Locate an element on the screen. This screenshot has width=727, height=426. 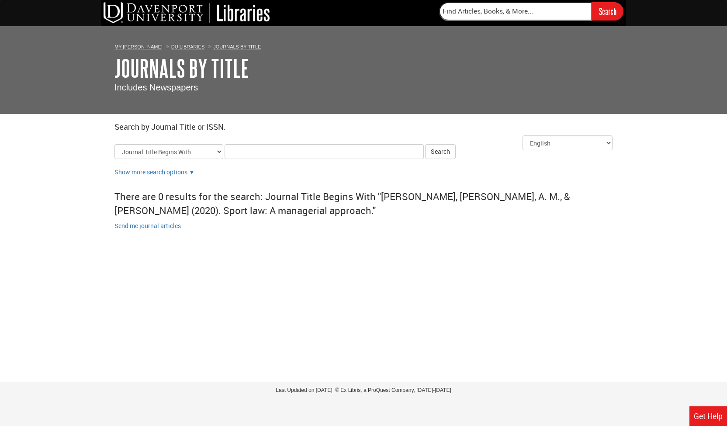
a: DU Libraries is located at coordinates (188, 47).